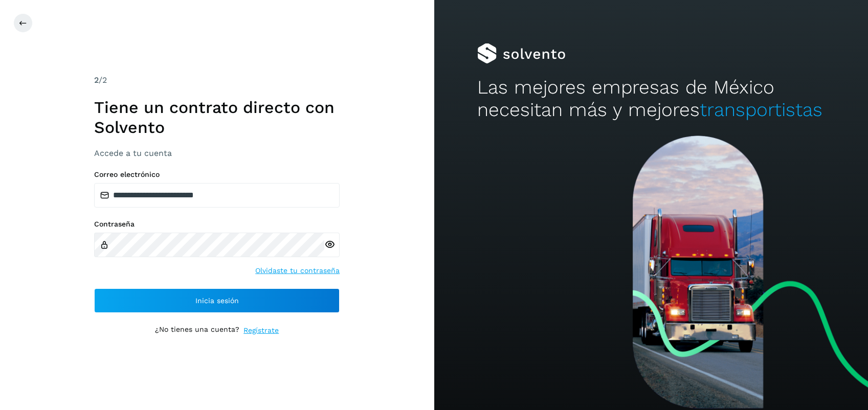 This screenshot has height=410, width=868. What do you see at coordinates (217, 174) in the screenshot?
I see `label: Correo electrónico` at bounding box center [217, 174].